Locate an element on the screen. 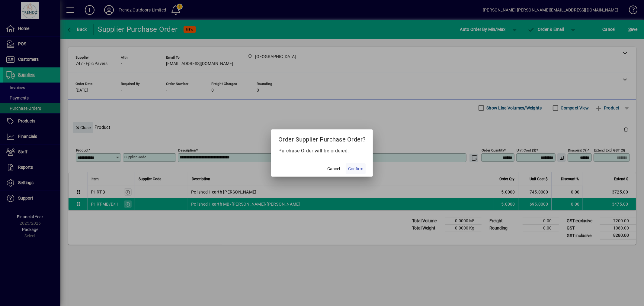  span: Cancel is located at coordinates (334, 169).